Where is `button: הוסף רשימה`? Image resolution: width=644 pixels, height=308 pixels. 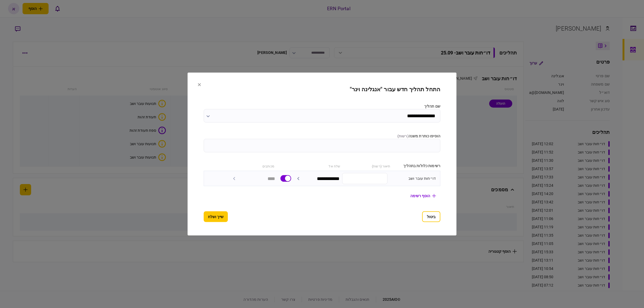
button: הוסף רשימה is located at coordinates (423, 196).